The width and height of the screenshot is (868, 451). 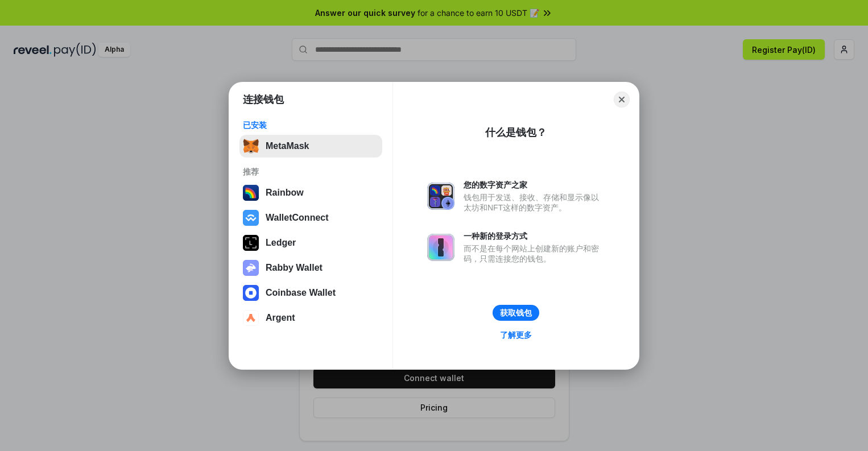 I want to click on div: 获取钱包, so click(x=516, y=312).